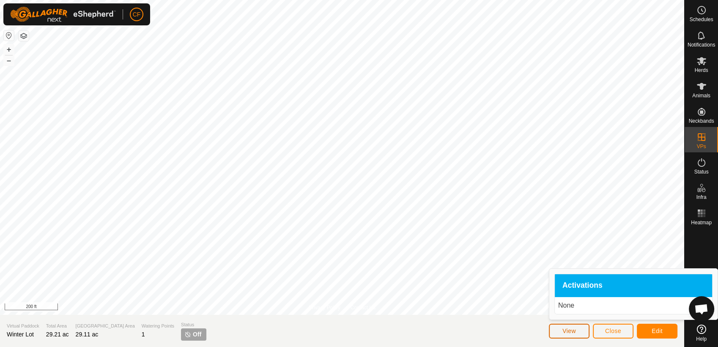 This screenshot has width=718, height=347. I want to click on p: None, so click(634, 305).